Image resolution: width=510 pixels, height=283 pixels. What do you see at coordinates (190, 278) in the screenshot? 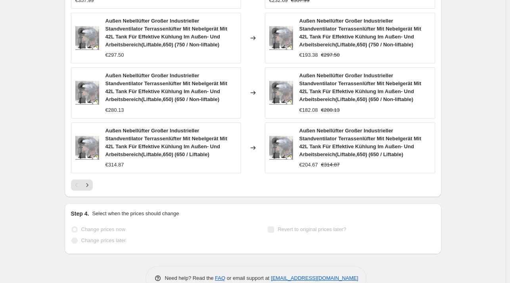
I see `span: Need help? Read the` at bounding box center [190, 278].